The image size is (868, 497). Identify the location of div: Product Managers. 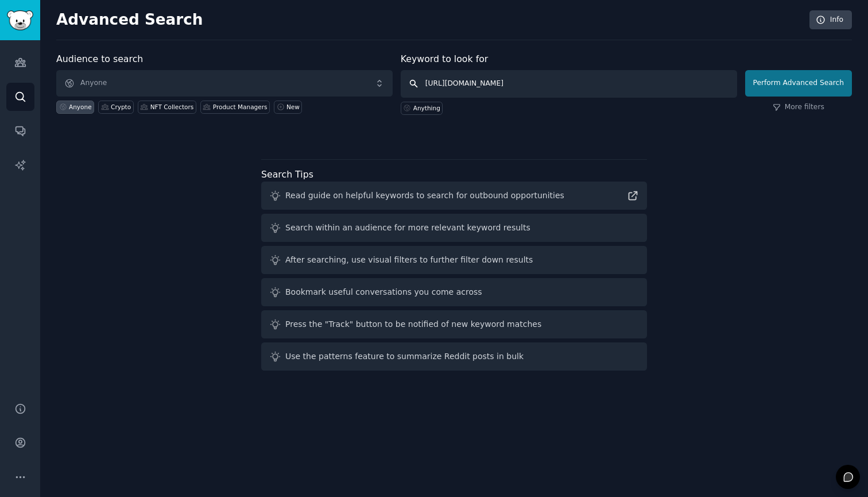
(240, 107).